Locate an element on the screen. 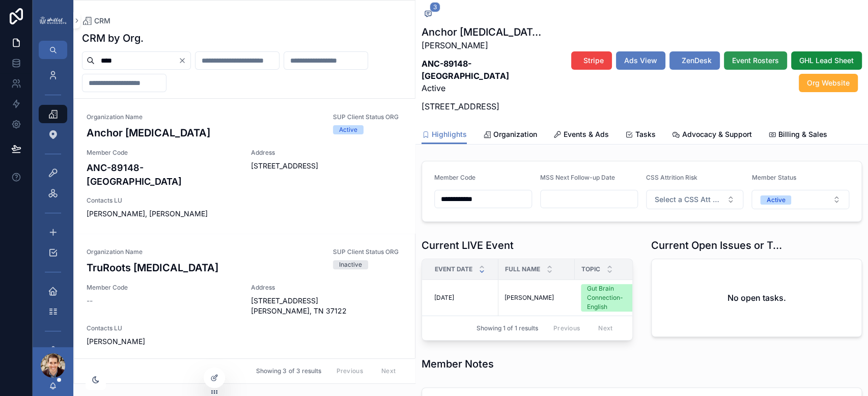  span: 3 is located at coordinates (435, 7).